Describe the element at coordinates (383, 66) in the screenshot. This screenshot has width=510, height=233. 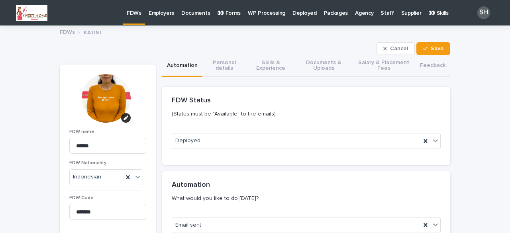
I see `button: Salary & Placement Fees` at that location.